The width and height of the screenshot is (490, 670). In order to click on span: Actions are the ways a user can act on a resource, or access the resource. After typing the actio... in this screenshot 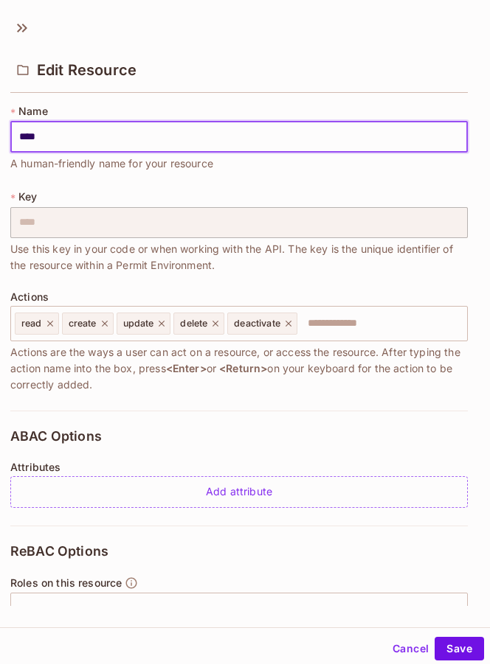, I will do `click(239, 369)`.